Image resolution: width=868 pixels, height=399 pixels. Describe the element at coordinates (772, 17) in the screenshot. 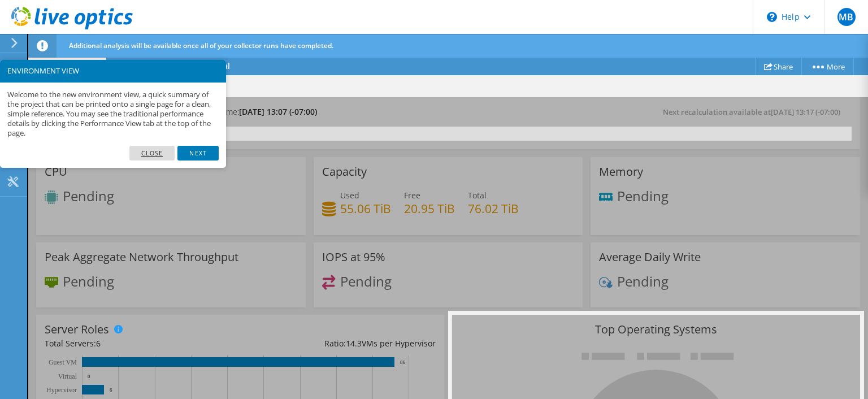

I see `svg: \n` at that location.